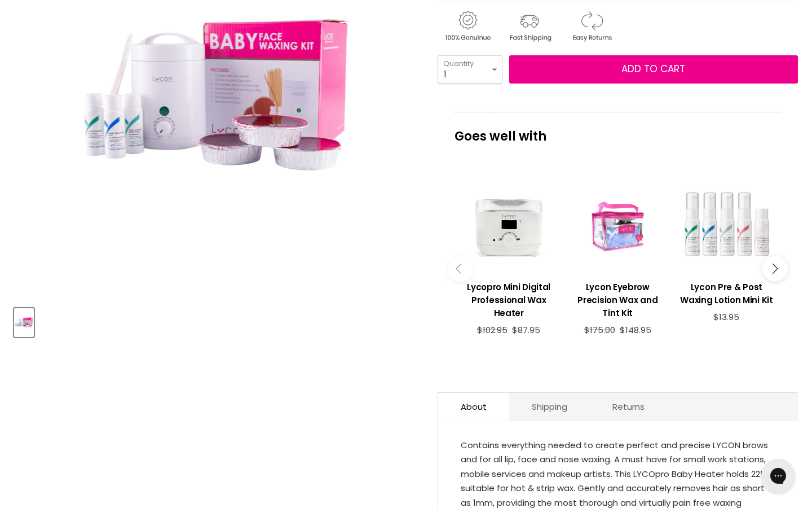 The image size is (812, 508). I want to click on img: genuine.gif, so click(468, 26).